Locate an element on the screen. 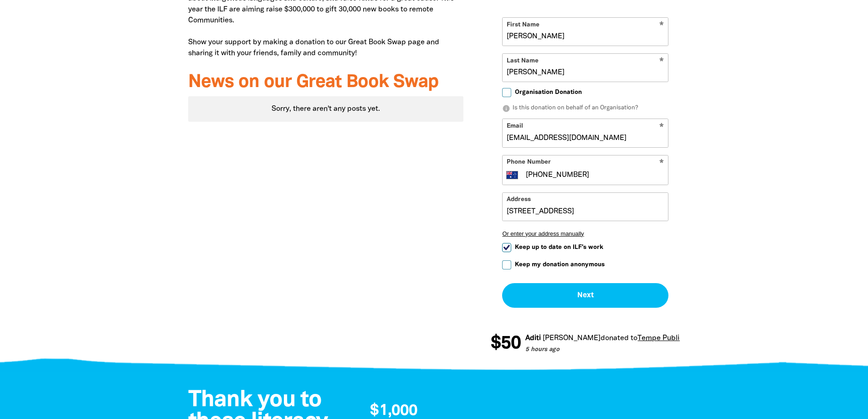 Image resolution: width=868 pixels, height=419 pixels. input: Keep my donation anonymous is located at coordinates (507, 265).